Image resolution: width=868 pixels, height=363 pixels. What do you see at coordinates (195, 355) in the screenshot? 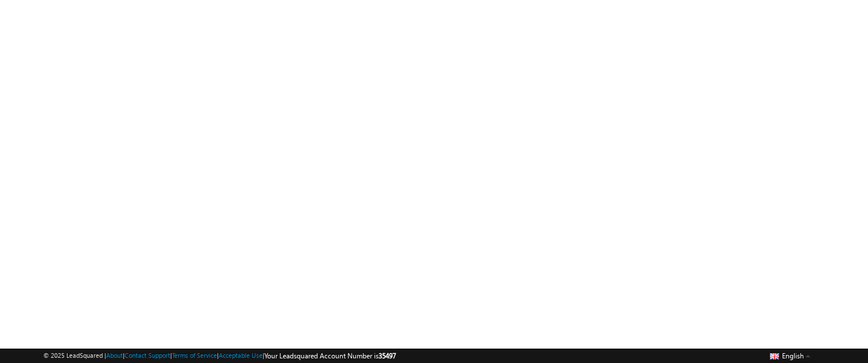
I see `a: Terms of Service` at bounding box center [195, 355].